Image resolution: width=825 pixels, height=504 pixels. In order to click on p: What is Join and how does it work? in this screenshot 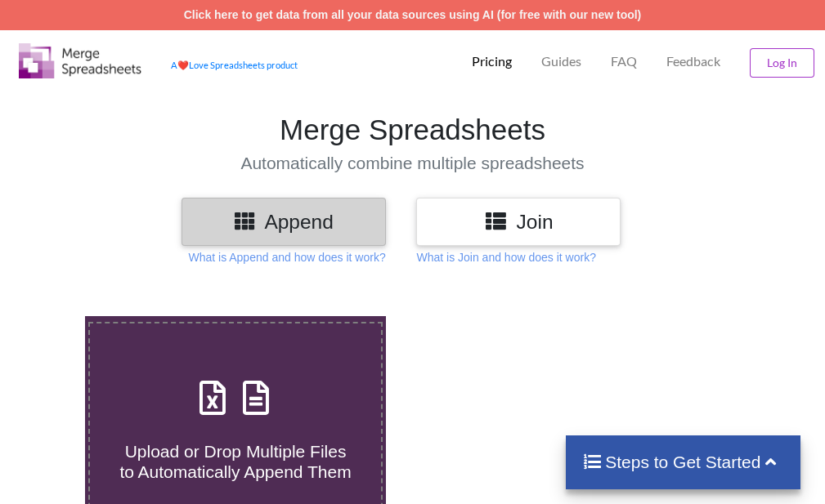, I will do `click(505, 258)`.